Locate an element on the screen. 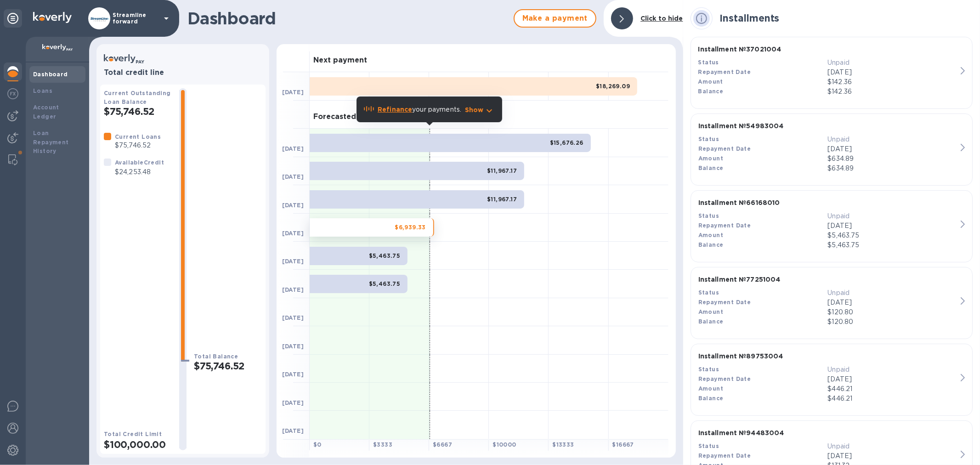  div: Unpin categories is located at coordinates (13, 19).